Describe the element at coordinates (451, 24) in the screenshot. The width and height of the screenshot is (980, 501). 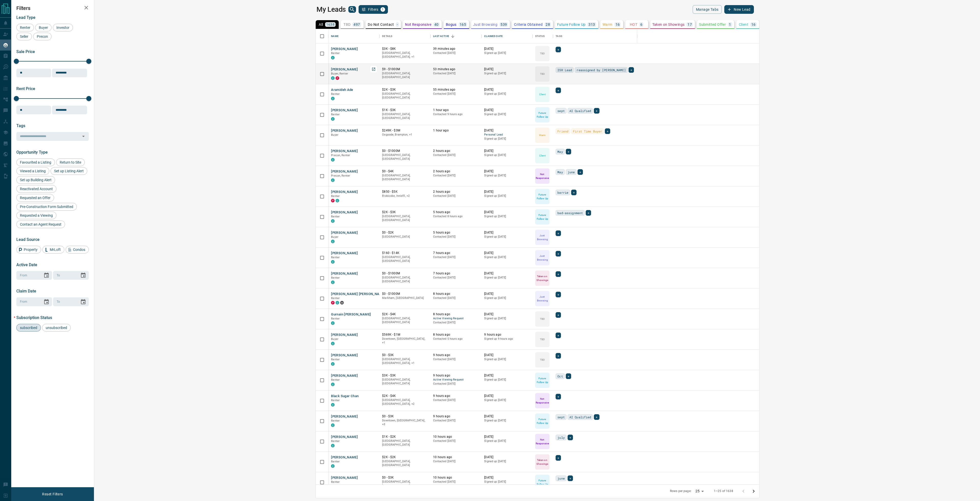
I see `p: Bogus` at that location.